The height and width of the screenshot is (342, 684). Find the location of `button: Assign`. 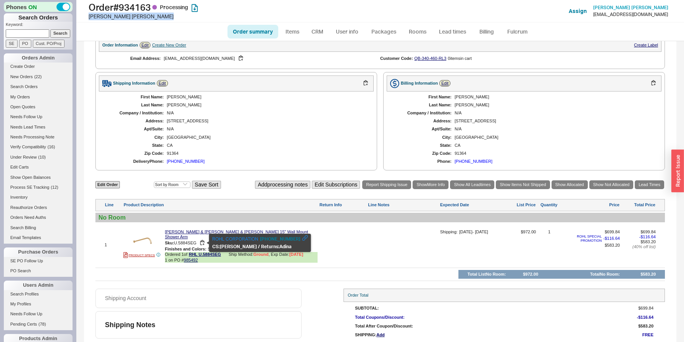

button: Assign is located at coordinates (577, 11).